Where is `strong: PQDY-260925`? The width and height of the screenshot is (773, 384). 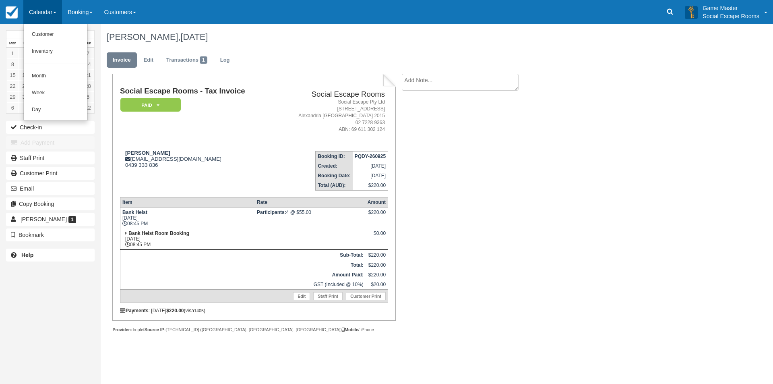 strong: PQDY-260925 is located at coordinates (370, 156).